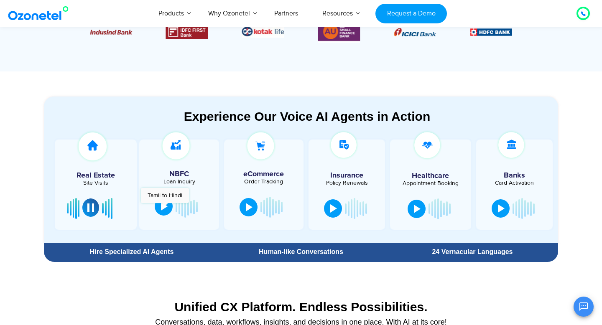 Image resolution: width=602 pixels, height=325 pixels. I want to click on a: Request a Demo, so click(411, 13).